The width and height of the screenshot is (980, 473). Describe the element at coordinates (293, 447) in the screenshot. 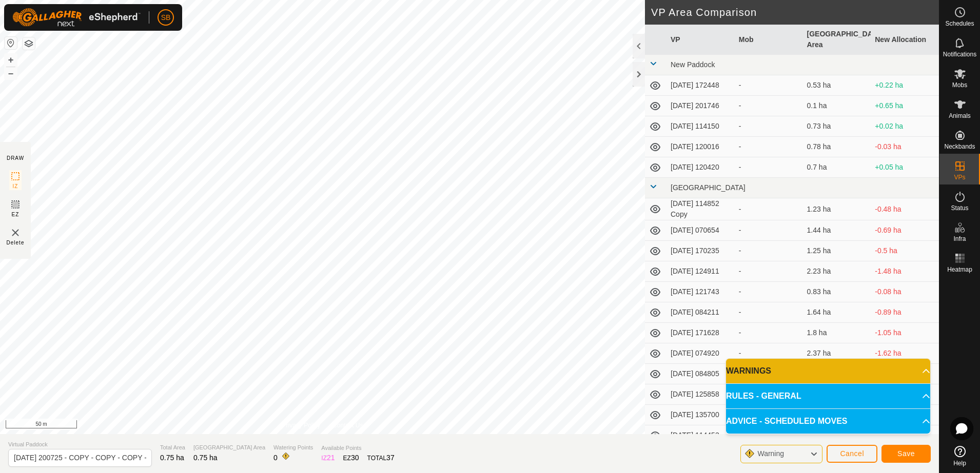

I see `span: Watering Points` at that location.